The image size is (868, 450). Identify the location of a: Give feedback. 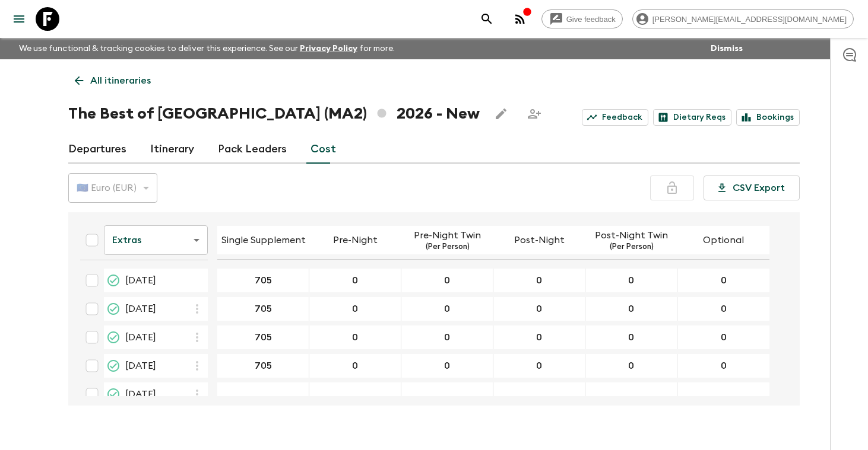
(582, 19).